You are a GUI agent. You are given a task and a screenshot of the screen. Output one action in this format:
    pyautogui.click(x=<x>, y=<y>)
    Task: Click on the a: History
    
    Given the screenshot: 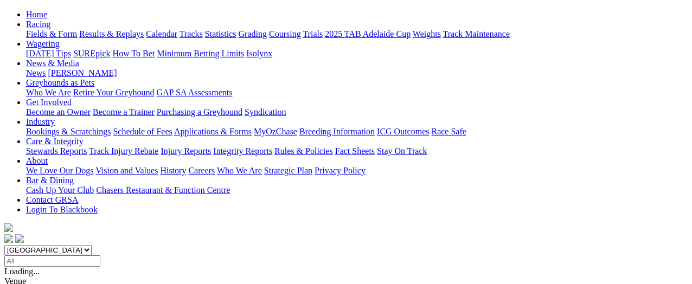 What is the action you would take?
    pyautogui.click(x=173, y=170)
    